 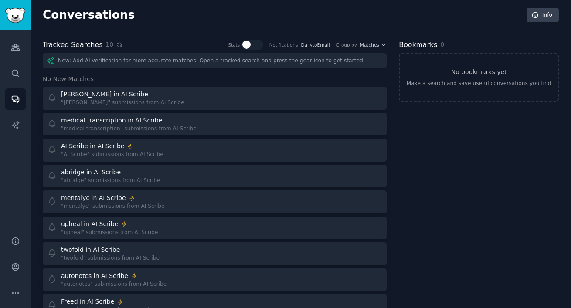 I want to click on span: 0, so click(x=442, y=44).